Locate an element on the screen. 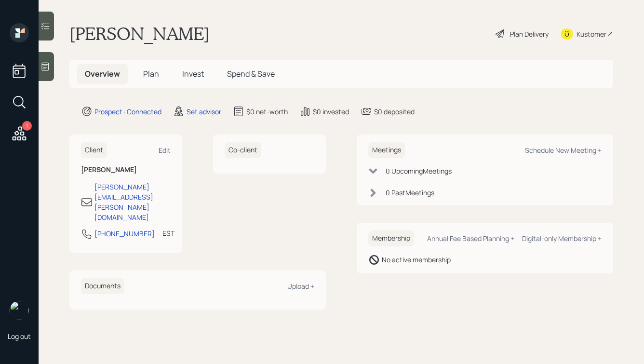 Image resolution: width=644 pixels, height=364 pixels. div: 1 is located at coordinates (27, 126).